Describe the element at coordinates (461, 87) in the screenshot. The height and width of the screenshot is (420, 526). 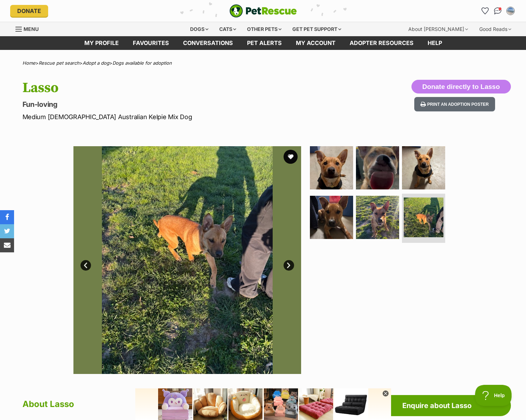
I see `button: Donate directly to Lasso` at that location.